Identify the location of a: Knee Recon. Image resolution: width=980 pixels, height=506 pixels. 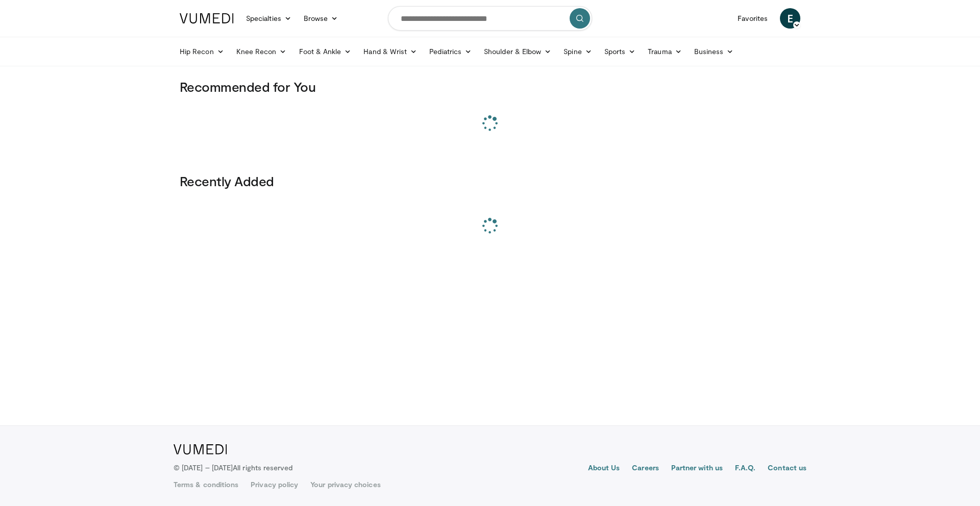
(262, 51).